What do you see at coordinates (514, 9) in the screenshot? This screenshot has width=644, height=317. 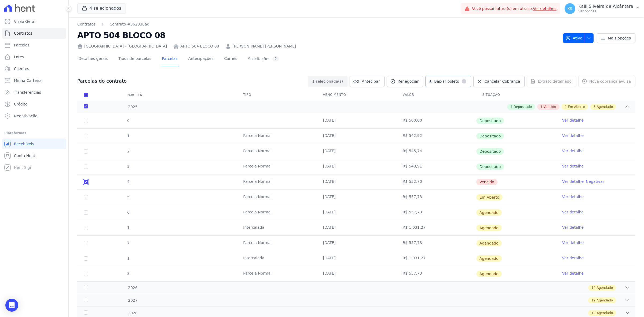 I see `span: Você possui fatura(s) em atraso.` at bounding box center [514, 9].